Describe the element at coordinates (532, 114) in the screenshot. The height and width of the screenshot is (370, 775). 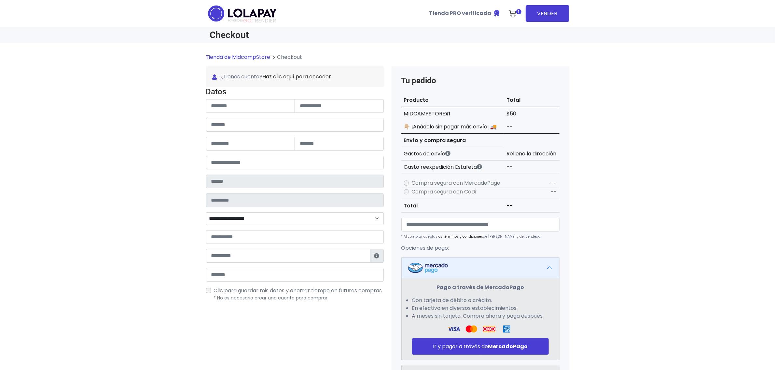
I see `td: $50` at that location.